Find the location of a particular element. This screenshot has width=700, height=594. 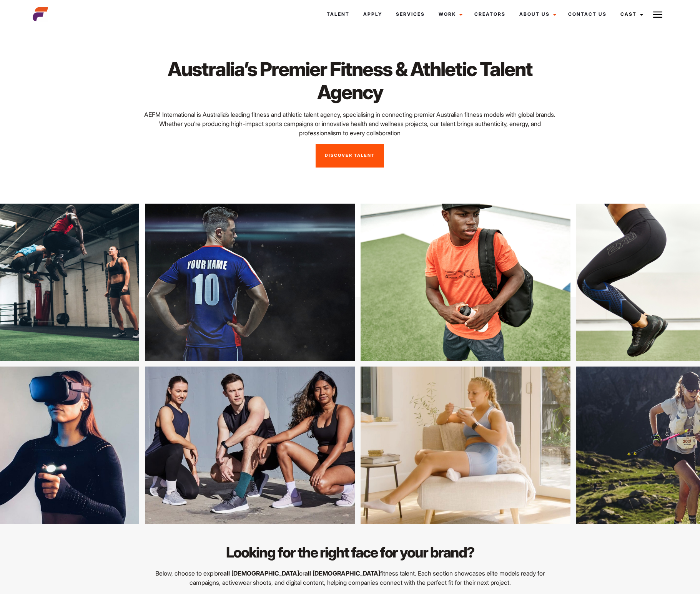

a: Talent is located at coordinates (338, 14).